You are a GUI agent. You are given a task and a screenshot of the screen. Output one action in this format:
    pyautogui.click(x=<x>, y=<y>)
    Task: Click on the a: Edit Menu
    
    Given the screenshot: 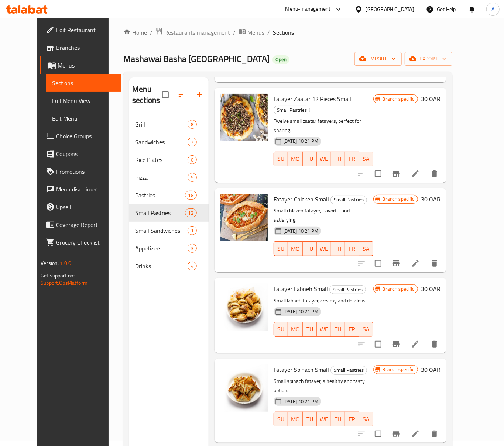 What is the action you would take?
    pyautogui.click(x=84, y=118)
    